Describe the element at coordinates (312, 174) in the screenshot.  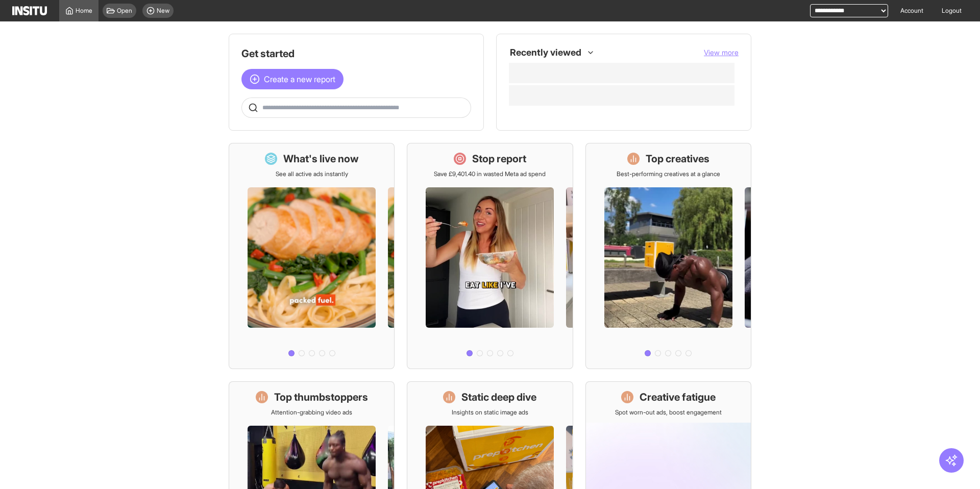
I see `p: See all active ads instantly` at that location.